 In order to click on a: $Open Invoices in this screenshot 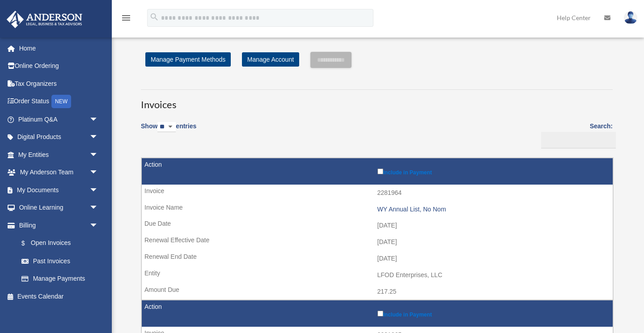, I will do `click(58, 243)`.